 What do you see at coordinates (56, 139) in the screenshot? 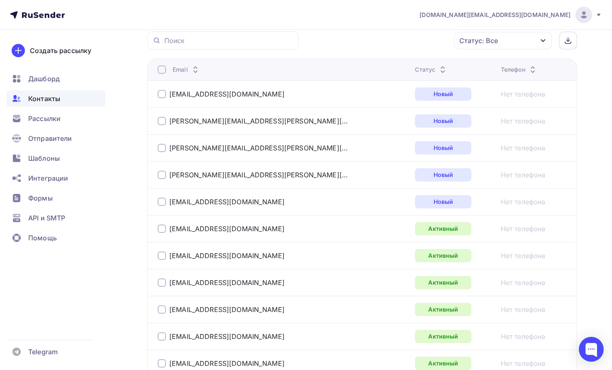
I see `a: Отправители` at bounding box center [56, 139].